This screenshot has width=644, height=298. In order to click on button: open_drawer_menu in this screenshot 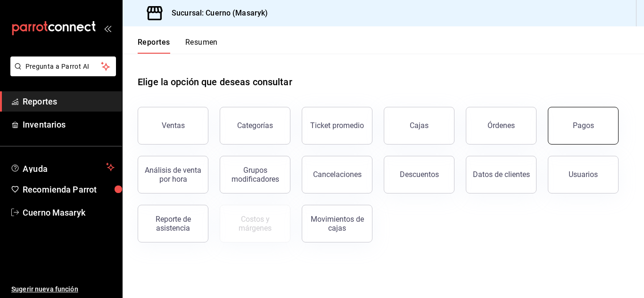, I will do `click(107, 28)`.